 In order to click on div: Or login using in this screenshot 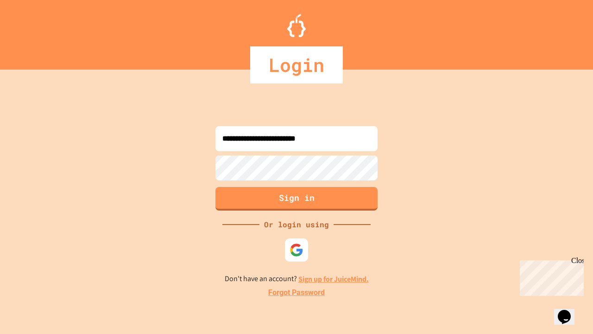, I will do `click(297, 224)`.